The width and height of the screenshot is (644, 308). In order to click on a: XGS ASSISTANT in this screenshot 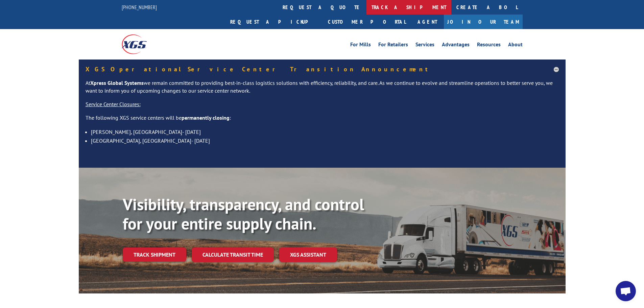, I will do `click(308, 254)`.